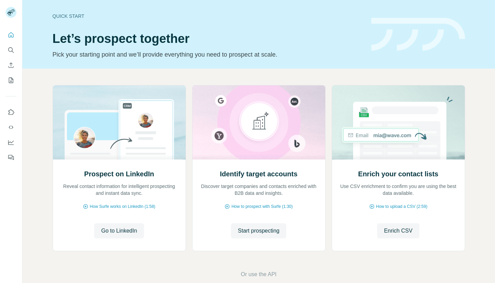 The width and height of the screenshot is (495, 283). Describe the element at coordinates (259, 123) in the screenshot. I see `img: Identify target accounts` at that location.